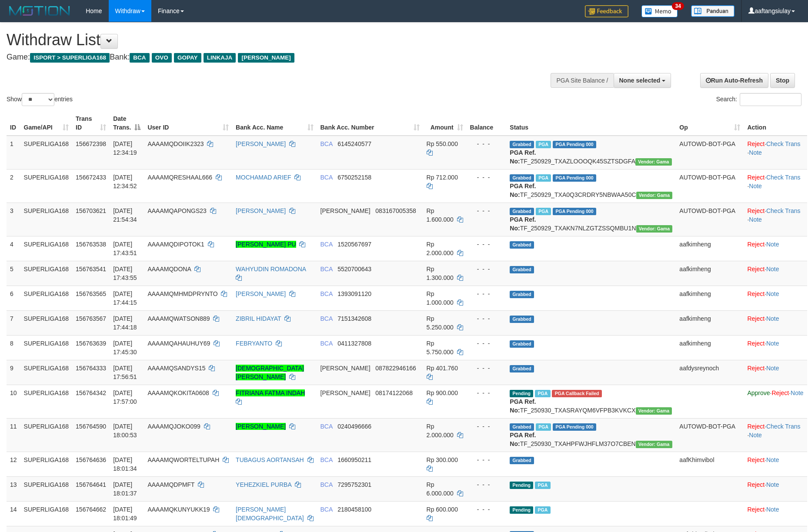 The image size is (808, 532). What do you see at coordinates (542, 394) in the screenshot?
I see `span: Marked by aafsoumeymey` at bounding box center [542, 394].